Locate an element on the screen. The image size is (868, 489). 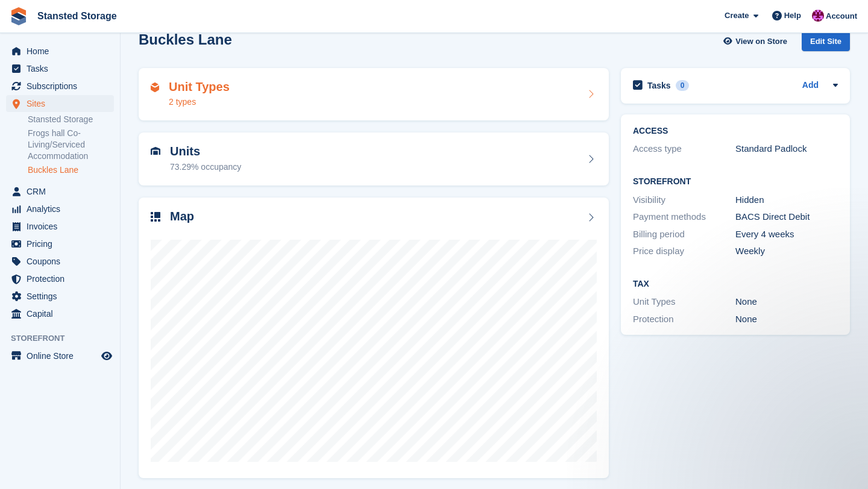
div: Access type is located at coordinates (684, 149).